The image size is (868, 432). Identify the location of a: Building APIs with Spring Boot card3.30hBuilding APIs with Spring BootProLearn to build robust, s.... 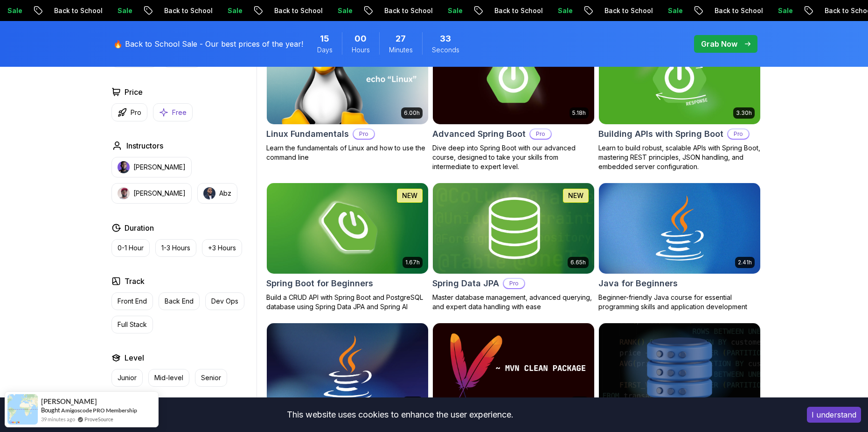
(679, 103).